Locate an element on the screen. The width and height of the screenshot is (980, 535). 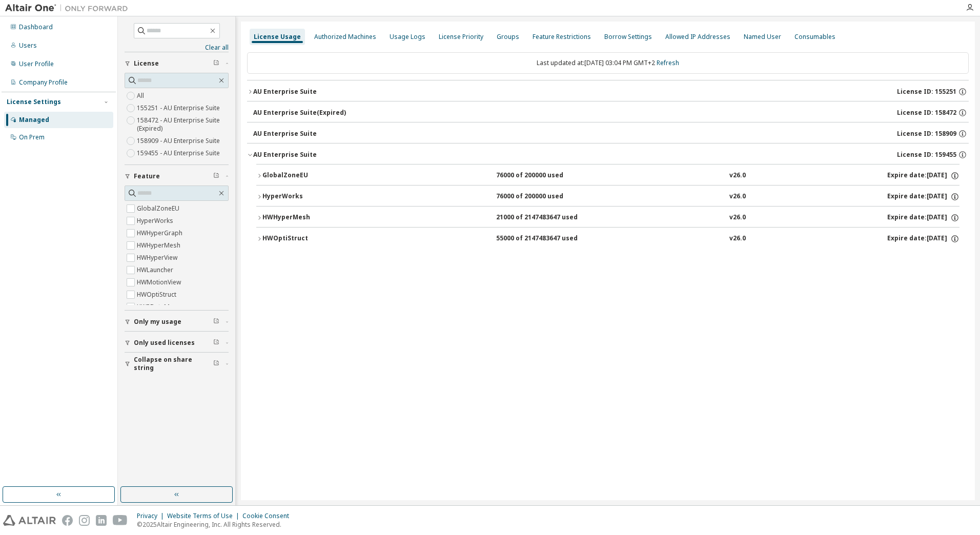
button: License is located at coordinates (176, 64).